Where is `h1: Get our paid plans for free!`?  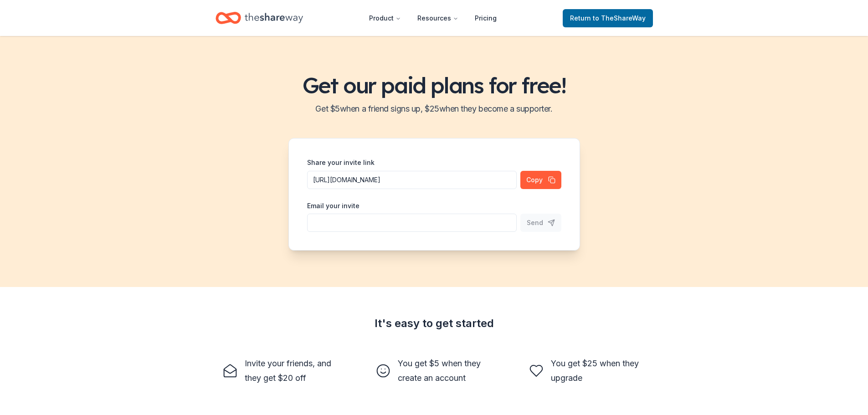 h1: Get our paid plans for free! is located at coordinates (434, 85).